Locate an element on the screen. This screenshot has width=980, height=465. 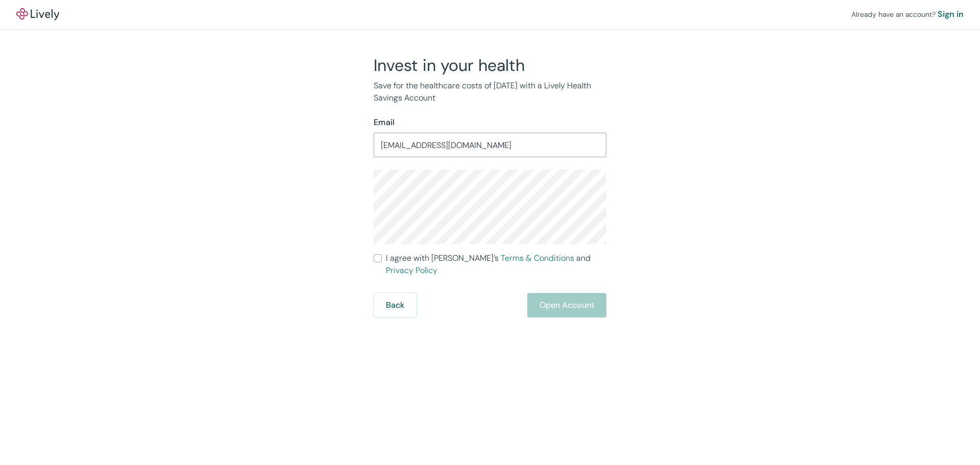
img: Lively is located at coordinates (38, 14).